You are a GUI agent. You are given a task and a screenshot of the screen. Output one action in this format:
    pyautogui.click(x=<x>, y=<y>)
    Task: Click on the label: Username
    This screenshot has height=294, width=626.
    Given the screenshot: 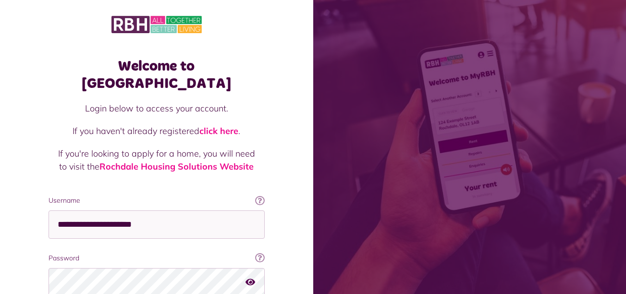 What is the action you would take?
    pyautogui.click(x=157, y=200)
    